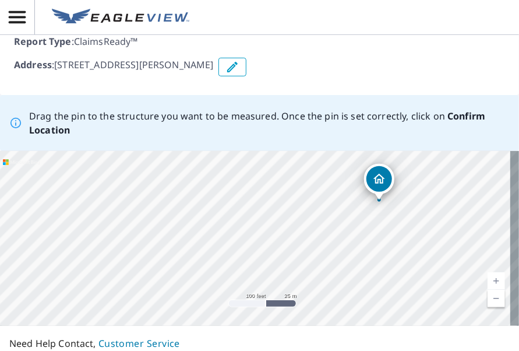  I want to click on p: Drag the pin to the structure you want to be measured. Once the pin is set correctly, click on, so click(269, 123).